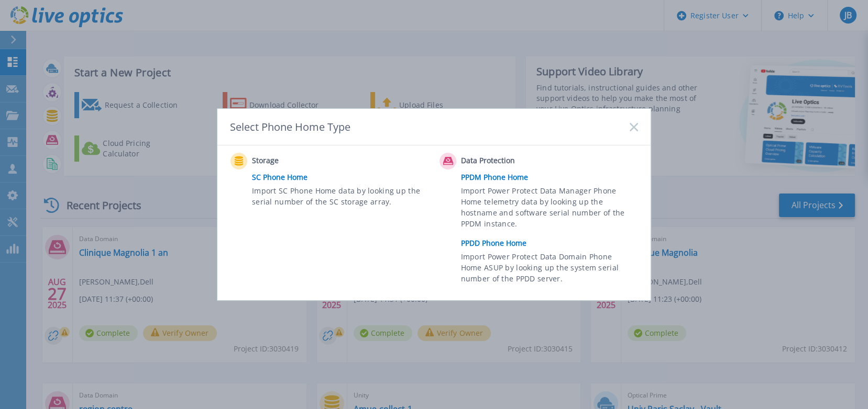 This screenshot has height=409, width=868. I want to click on span: Import SC Phone Home data by looking up the serial number of the SC storage array., so click(339, 197).